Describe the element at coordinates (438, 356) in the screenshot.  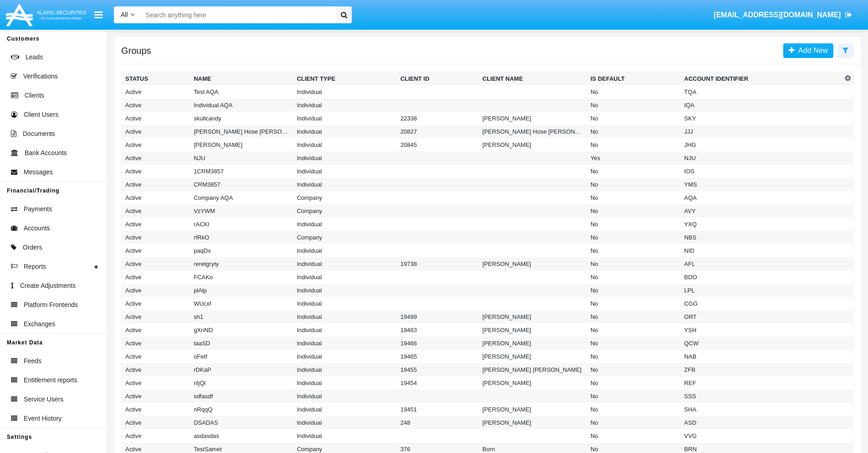
I see `td: 19465` at that location.